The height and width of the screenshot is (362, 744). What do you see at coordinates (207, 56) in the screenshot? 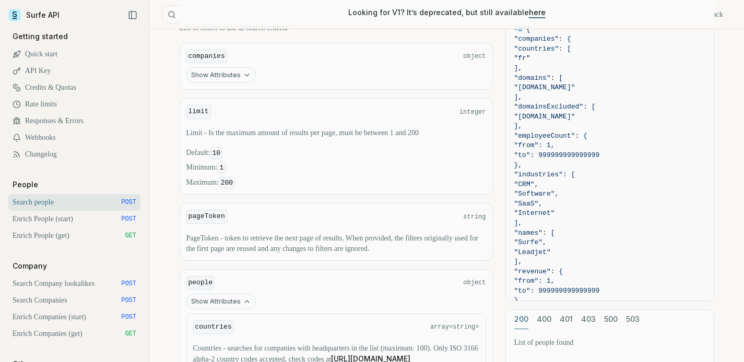
I see `code: companies` at bounding box center [207, 56].